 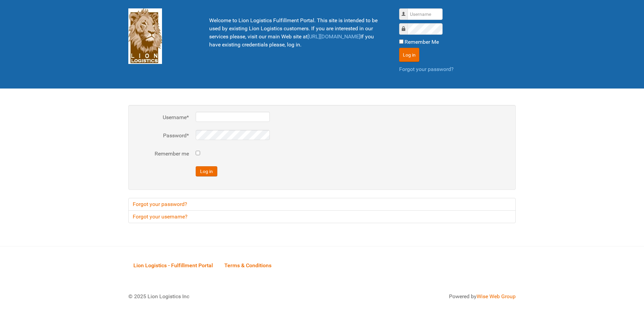 What do you see at coordinates (425, 14) in the screenshot?
I see `input: Username` at bounding box center [425, 14].